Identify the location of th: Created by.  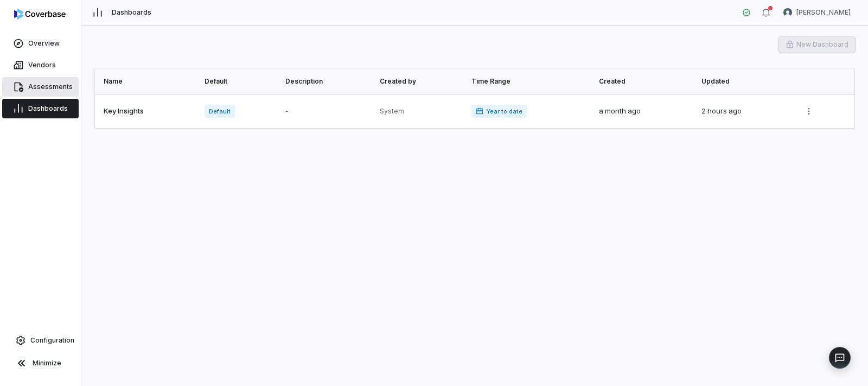
(420, 81).